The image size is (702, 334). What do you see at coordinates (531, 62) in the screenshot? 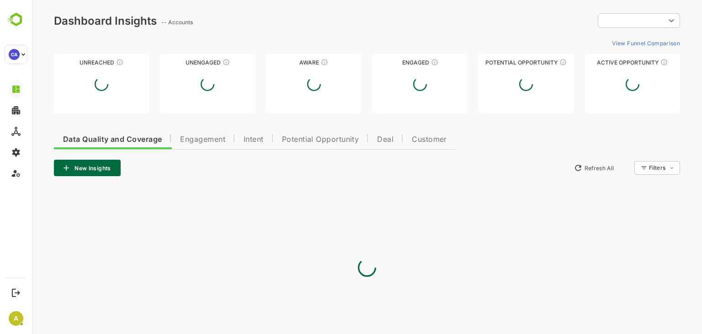
I see `div: These accounts are MQAs and can be passed on to Inside Sales` at bounding box center [531, 62].